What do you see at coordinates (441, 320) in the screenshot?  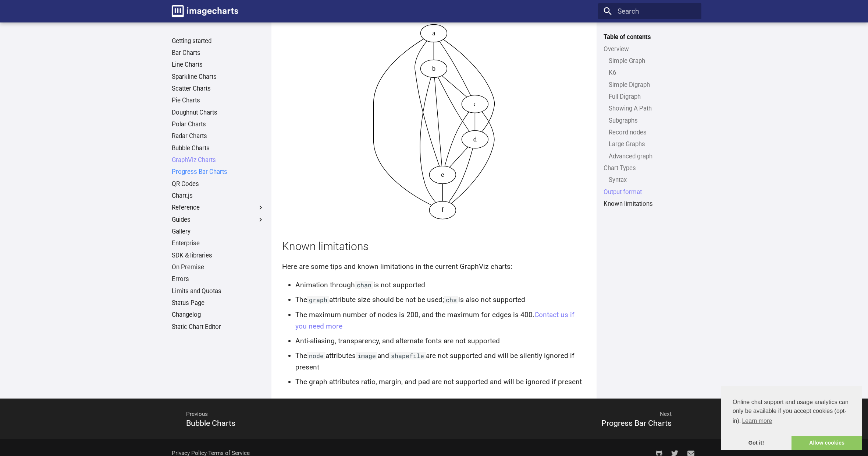 I see `li: The maximum number of nodes is 200, and the maximum for edges is 400.` at bounding box center [441, 320].